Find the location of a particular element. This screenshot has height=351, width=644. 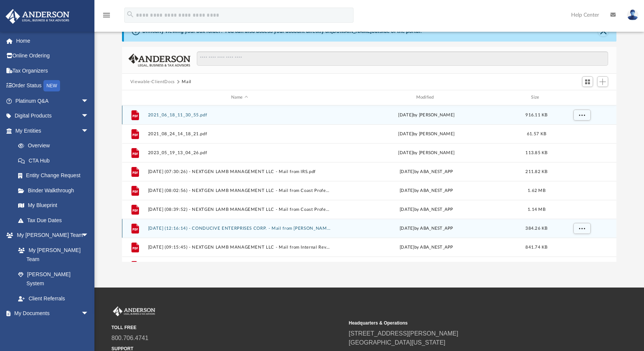

a: 800.706.4741 is located at coordinates (130, 338).